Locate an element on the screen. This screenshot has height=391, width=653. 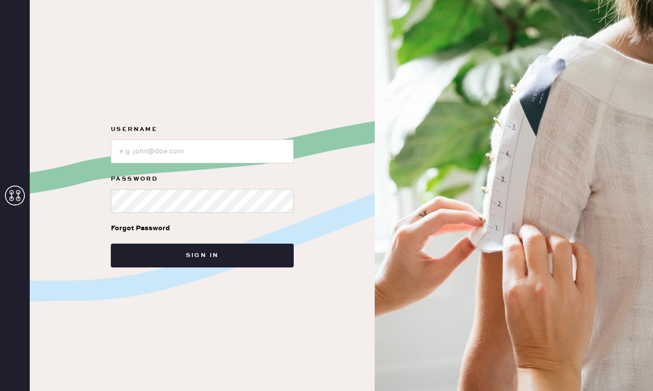
a: Forgot Password is located at coordinates (140, 228).